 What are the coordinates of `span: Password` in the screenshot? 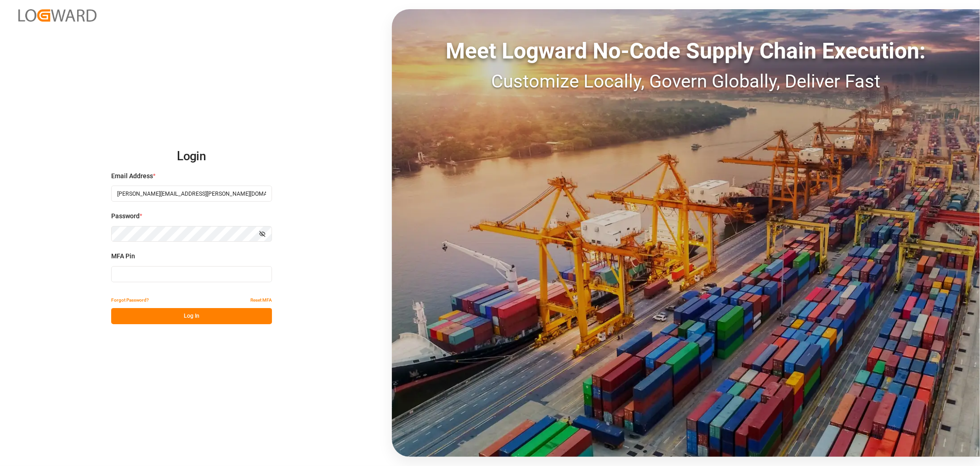 It's located at (125, 216).